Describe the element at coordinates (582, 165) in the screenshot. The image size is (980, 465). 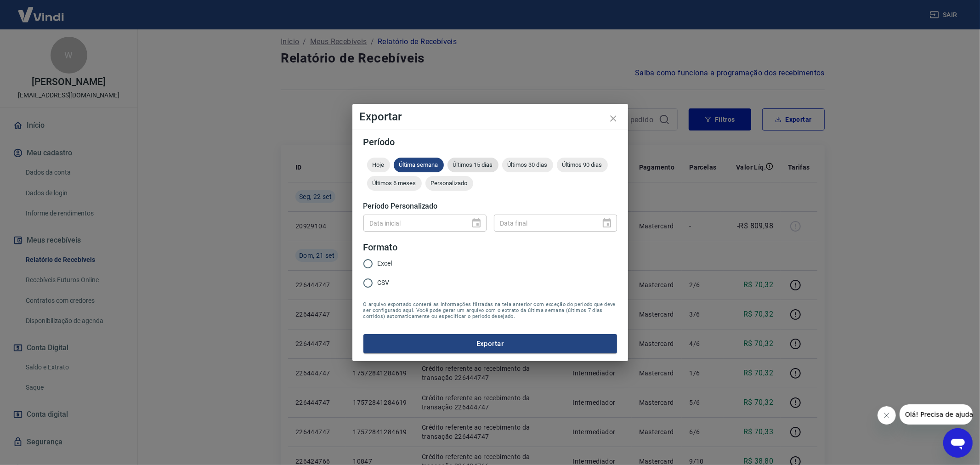
I see `span: Últimos 90 dias` at that location.